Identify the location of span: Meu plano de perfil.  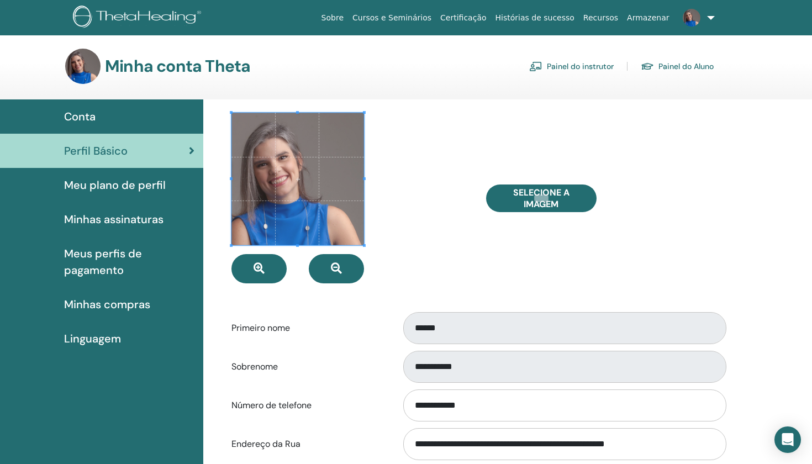
(115, 185).